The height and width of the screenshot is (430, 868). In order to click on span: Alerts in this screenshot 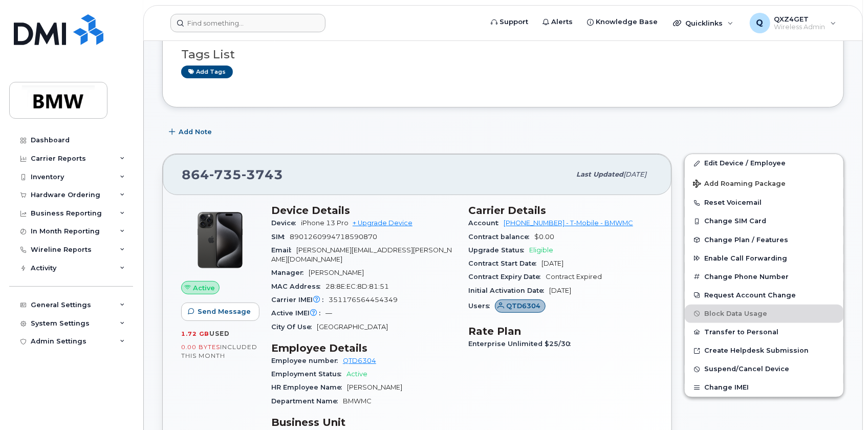, I will do `click(562, 22)`.